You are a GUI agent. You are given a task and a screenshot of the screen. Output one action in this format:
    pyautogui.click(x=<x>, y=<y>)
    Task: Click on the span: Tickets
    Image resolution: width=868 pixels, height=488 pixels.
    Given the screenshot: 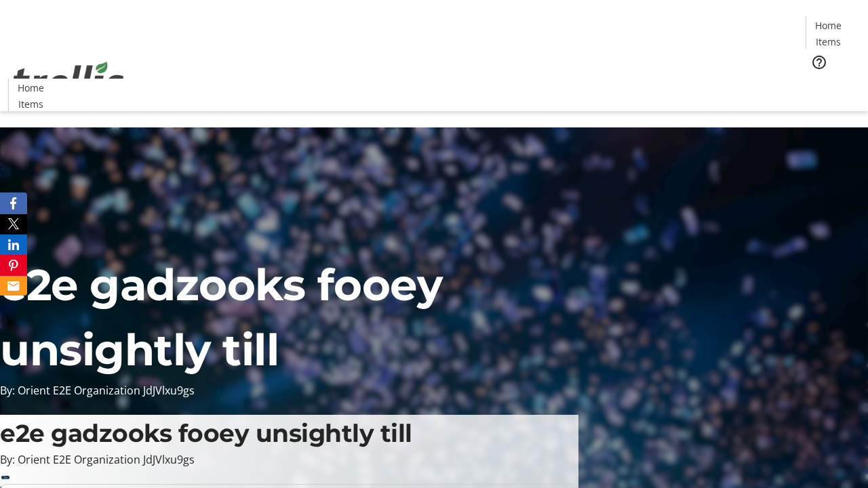 What is the action you would take?
    pyautogui.click(x=833, y=85)
    